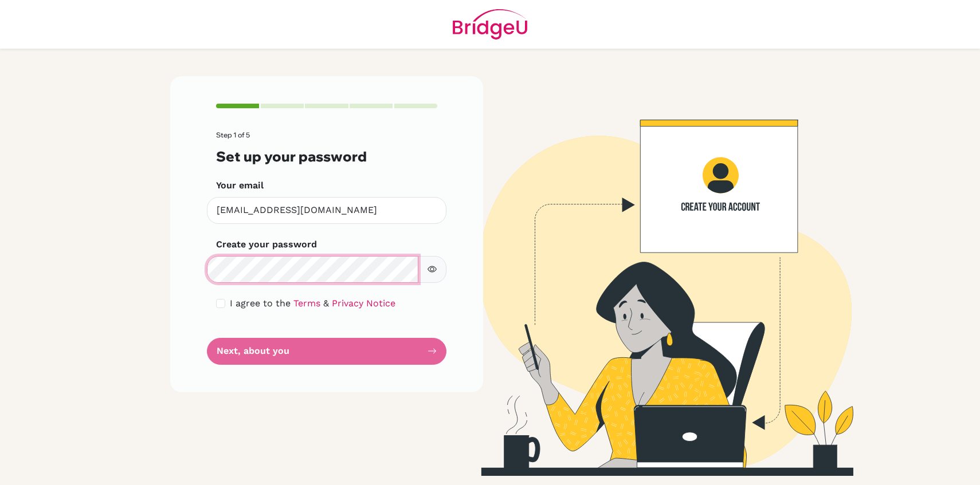  I want to click on span: Step 1 of 5, so click(233, 135).